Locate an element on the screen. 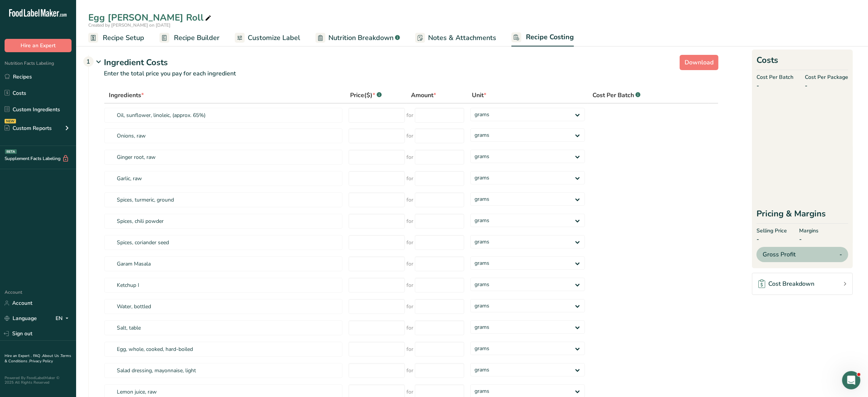  div: Cost Breakdown is located at coordinates (786, 284).